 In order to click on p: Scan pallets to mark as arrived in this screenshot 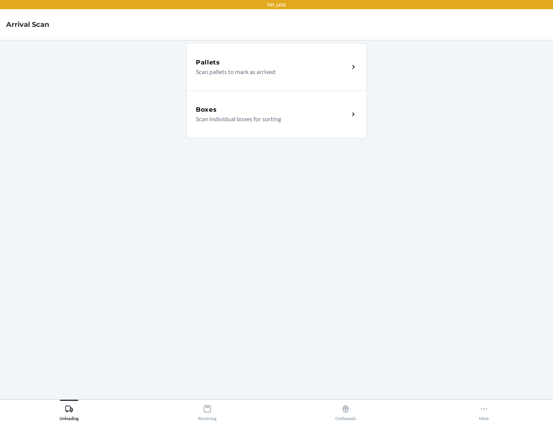, I will do `click(269, 72)`.